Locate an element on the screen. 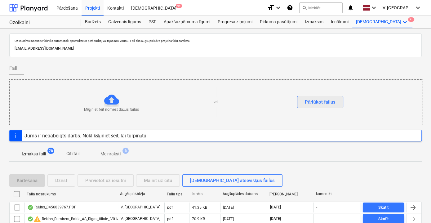 The height and width of the screenshot is (223, 431). div: Jums ir nepabeigts darbs. Noklikšķiniet šeit, lai turpinātu is located at coordinates (85, 135).